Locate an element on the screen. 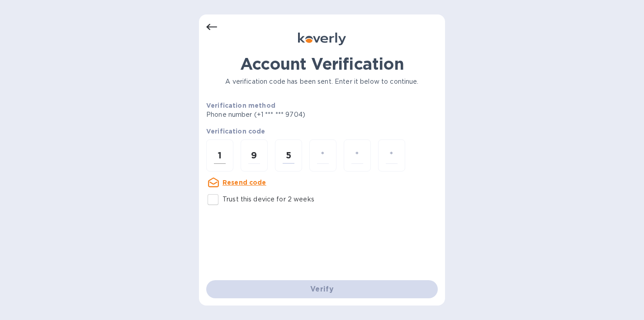 Image resolution: width=644 pixels, height=320 pixels. p: A verification code has been sent. Enter it below to continue. is located at coordinates (322, 82).